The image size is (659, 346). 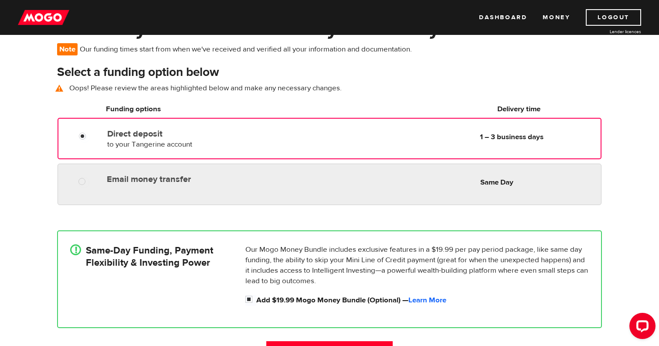 What do you see at coordinates (330, 28) in the screenshot?
I see `h1: How do you want to receive your money?` at bounding box center [330, 28].